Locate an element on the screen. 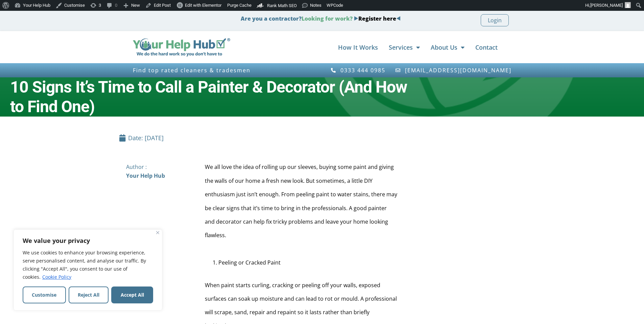  p: We use cookies to enhance your browsing experience, serve personalised content, and analyse our t... is located at coordinates (88, 265).